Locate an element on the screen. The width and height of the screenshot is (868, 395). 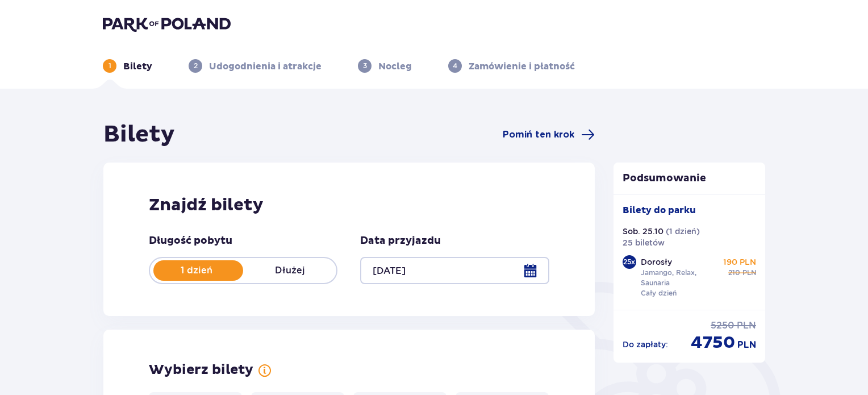
p: 4 is located at coordinates (455, 66).